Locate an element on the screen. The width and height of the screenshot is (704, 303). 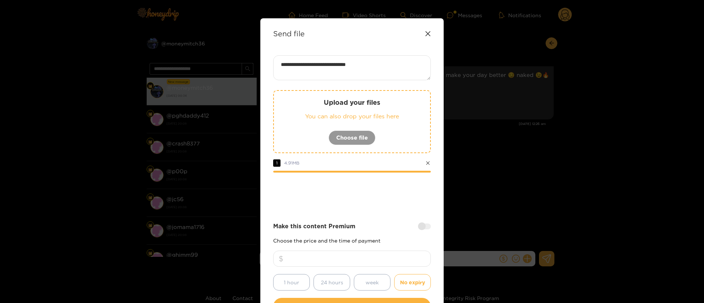
button: 24 hours is located at coordinates (332, 282).